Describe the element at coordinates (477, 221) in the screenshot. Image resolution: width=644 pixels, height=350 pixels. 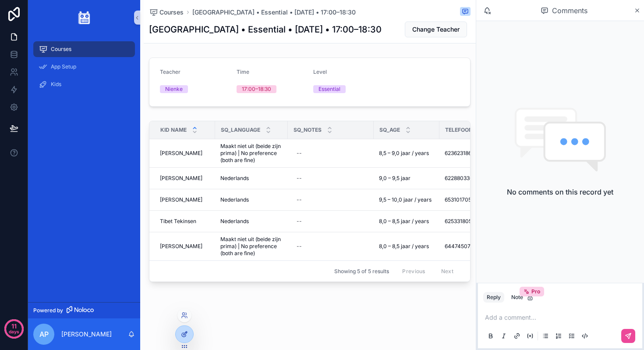
I see `a: 625331805` at that location.